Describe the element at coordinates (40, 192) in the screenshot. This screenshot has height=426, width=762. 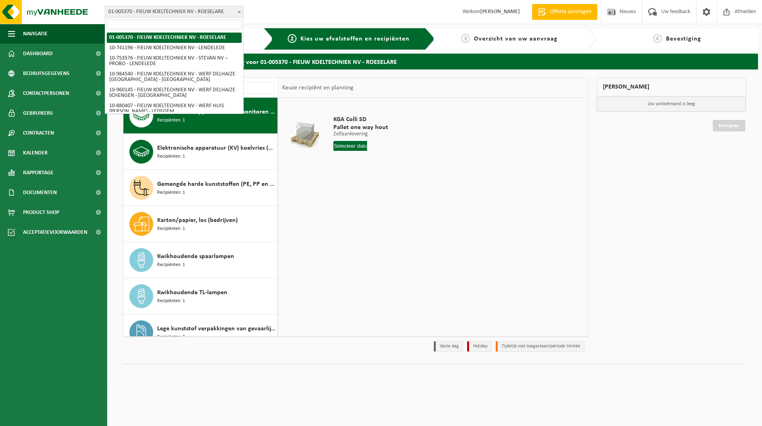
I see `span: Documenten` at that location.